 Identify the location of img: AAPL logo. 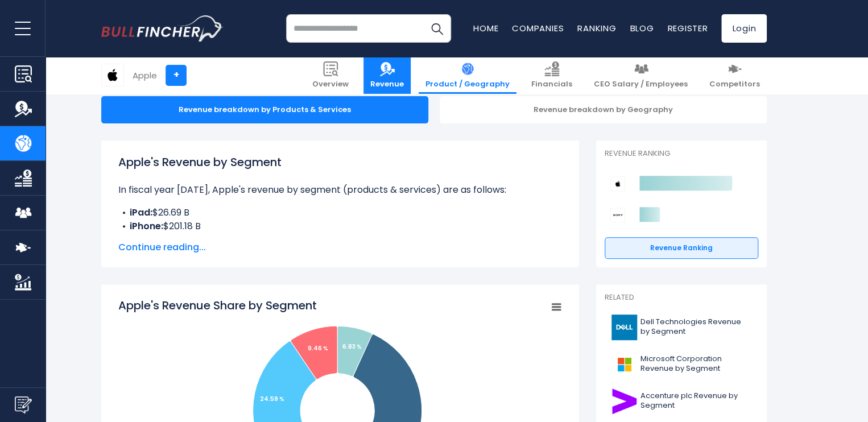
(113, 75).